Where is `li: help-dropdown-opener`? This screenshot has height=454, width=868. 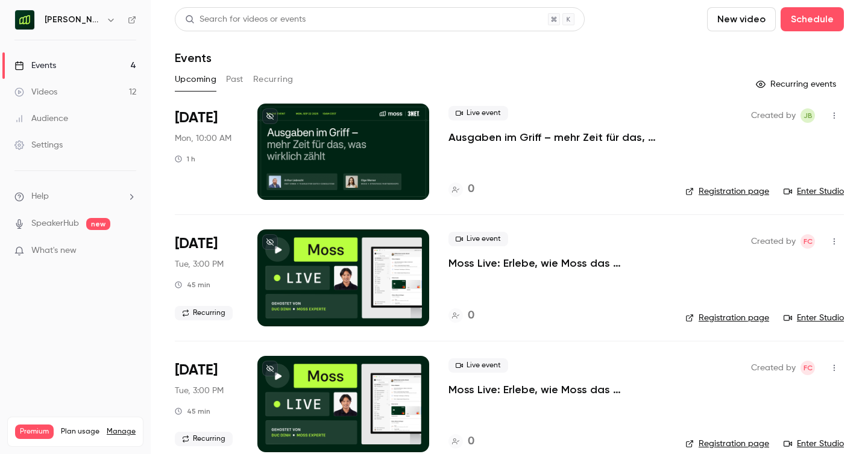
li: help-dropdown-opener is located at coordinates (75, 196).